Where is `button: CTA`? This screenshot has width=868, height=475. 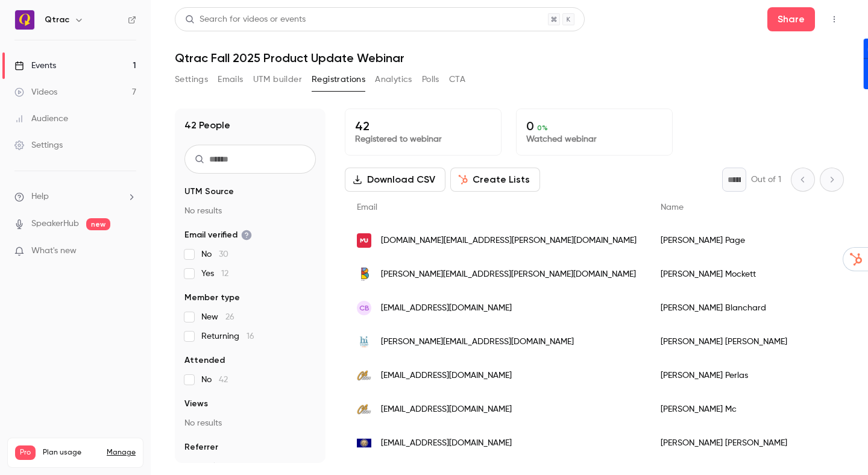 button: CTA is located at coordinates (457, 80).